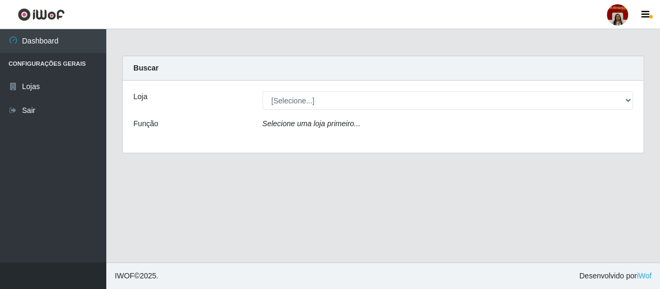 This screenshot has height=289, width=660. What do you see at coordinates (136, 276) in the screenshot?
I see `span: © 2025 .` at bounding box center [136, 276].